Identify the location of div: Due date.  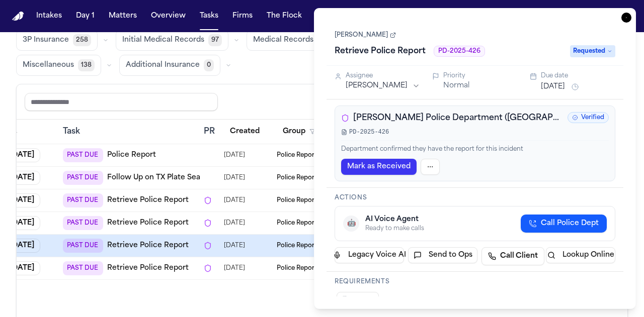
(578, 76).